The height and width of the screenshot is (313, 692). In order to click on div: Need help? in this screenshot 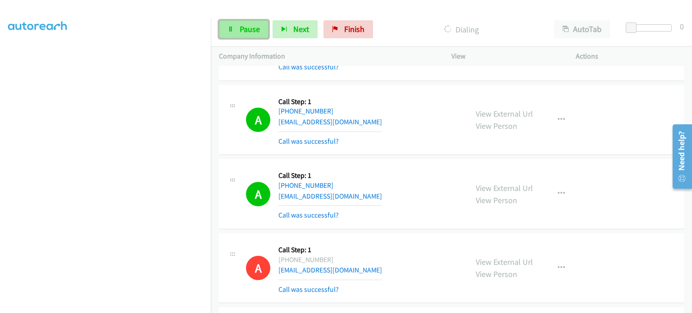, I will do `click(15, 30)`.